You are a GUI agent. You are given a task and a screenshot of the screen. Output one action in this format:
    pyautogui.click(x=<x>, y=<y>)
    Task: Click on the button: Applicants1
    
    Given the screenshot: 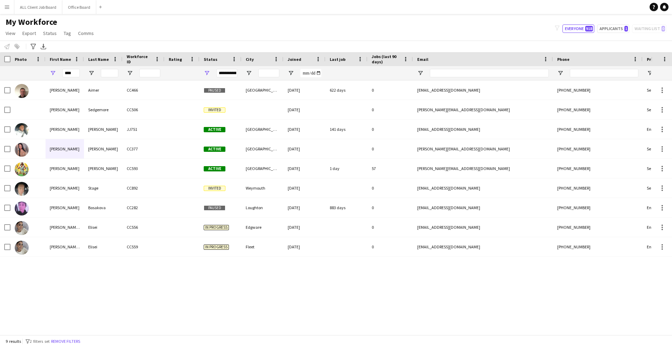 What is the action you would take?
    pyautogui.click(x=613, y=29)
    